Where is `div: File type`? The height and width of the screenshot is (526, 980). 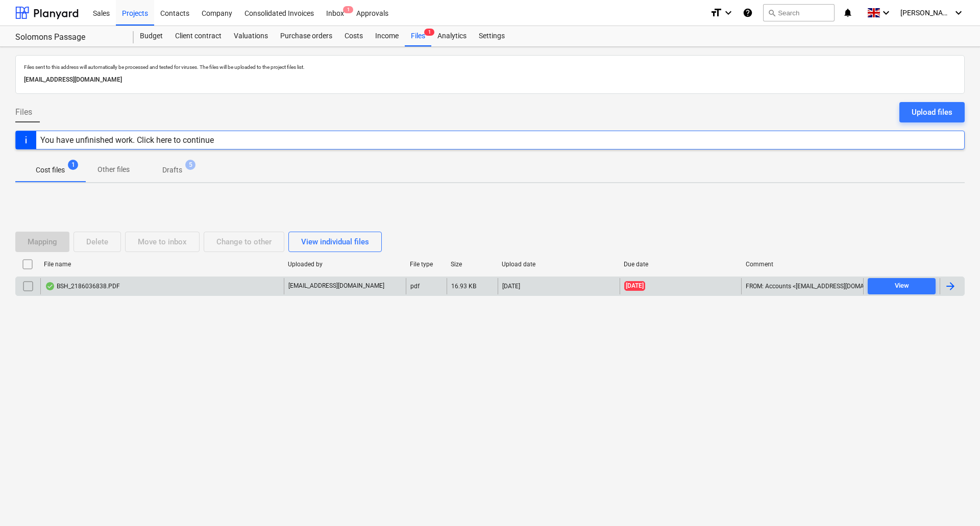 div: File type is located at coordinates (426, 264).